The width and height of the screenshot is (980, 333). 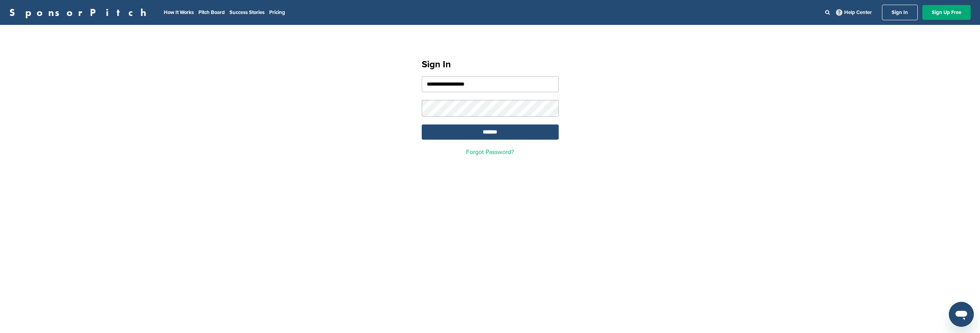 What do you see at coordinates (900, 12) in the screenshot?
I see `a: Sign In` at bounding box center [900, 12].